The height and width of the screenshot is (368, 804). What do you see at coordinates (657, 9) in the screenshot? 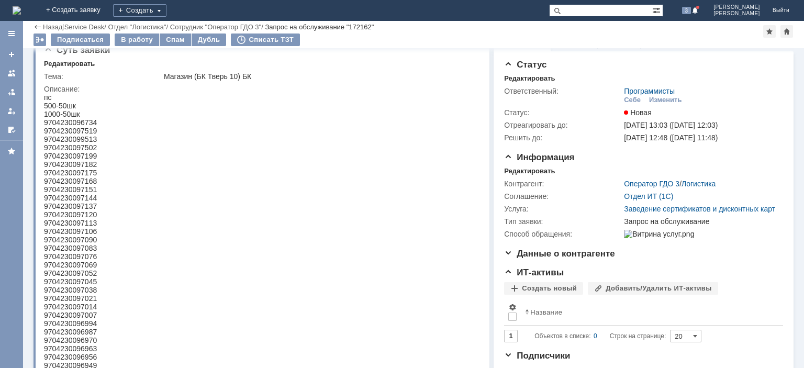
I see `span: Расширенный поиск` at bounding box center [657, 9].